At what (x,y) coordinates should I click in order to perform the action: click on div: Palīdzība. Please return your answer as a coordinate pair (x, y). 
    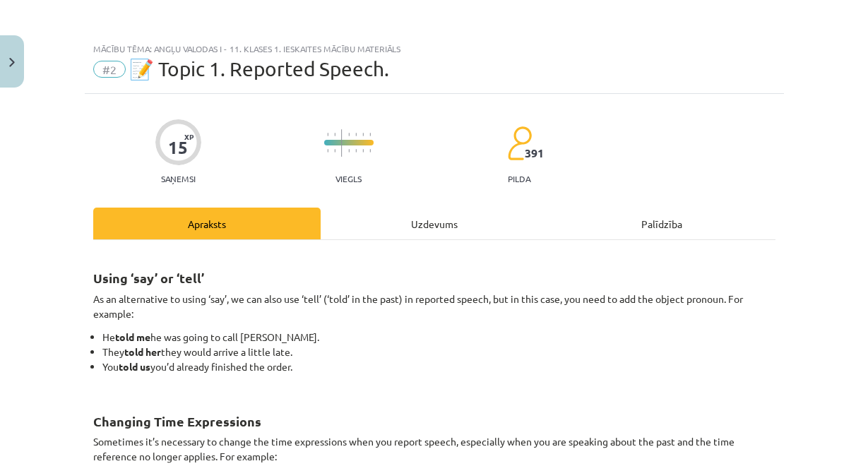
    Looking at the image, I should click on (662, 223).